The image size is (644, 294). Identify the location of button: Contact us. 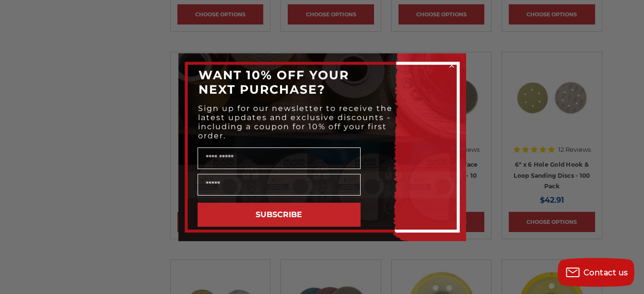
(596, 272).